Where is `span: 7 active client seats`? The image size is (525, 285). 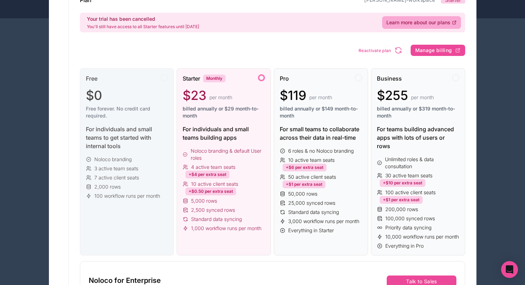 span: 7 active client seats is located at coordinates (117, 178).